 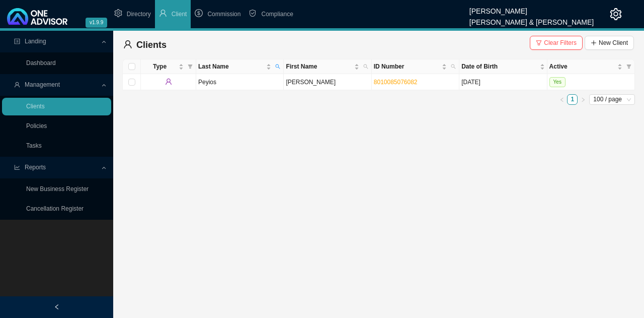 I want to click on th: ID Number, so click(x=415, y=66).